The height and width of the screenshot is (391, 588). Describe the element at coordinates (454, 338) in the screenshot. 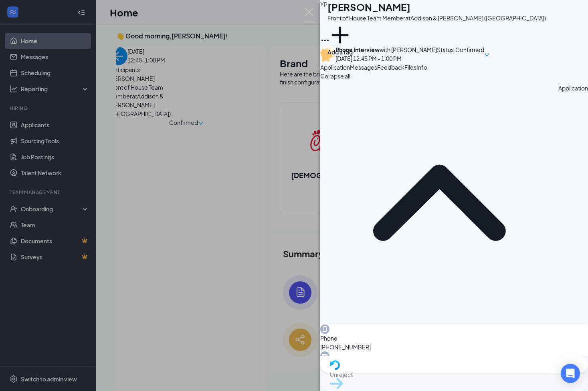

I see `span: Phone` at that location.